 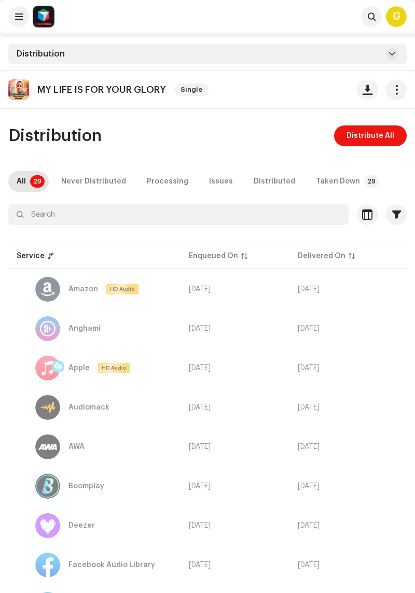 I want to click on div: Never Distributed, so click(x=93, y=181).